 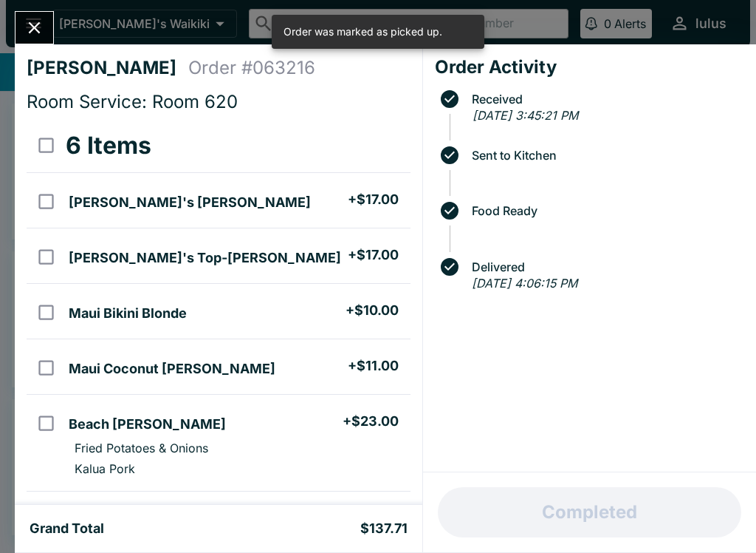 I want to click on span: Room Service: Room 620, so click(x=132, y=101).